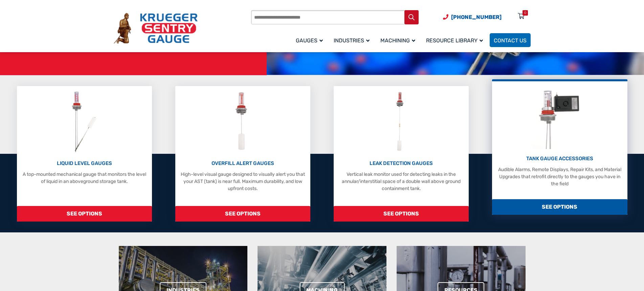 The height and width of the screenshot is (291, 644). Describe the element at coordinates (472, 17) in the screenshot. I see `a: Phone Number (920) 434-8860` at that location.